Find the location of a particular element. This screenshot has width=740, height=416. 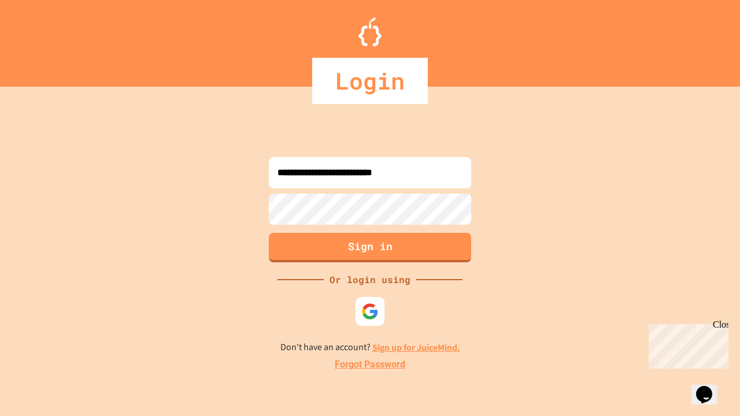

div: Login is located at coordinates (370, 81).